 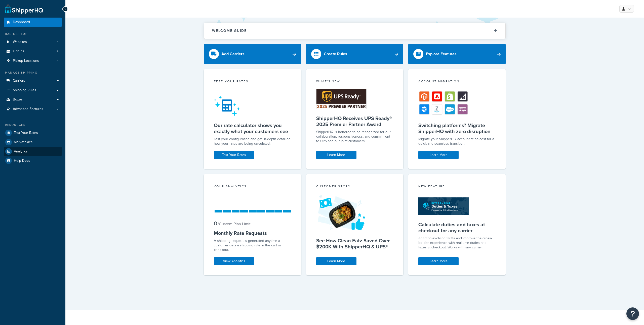 What do you see at coordinates (457, 54) in the screenshot?
I see `a: Explore Features` at bounding box center [457, 54].